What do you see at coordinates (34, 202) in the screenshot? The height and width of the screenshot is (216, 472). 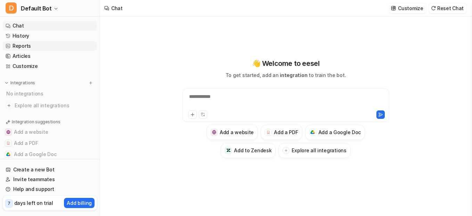 I see `p: days left on trial` at bounding box center [34, 202].